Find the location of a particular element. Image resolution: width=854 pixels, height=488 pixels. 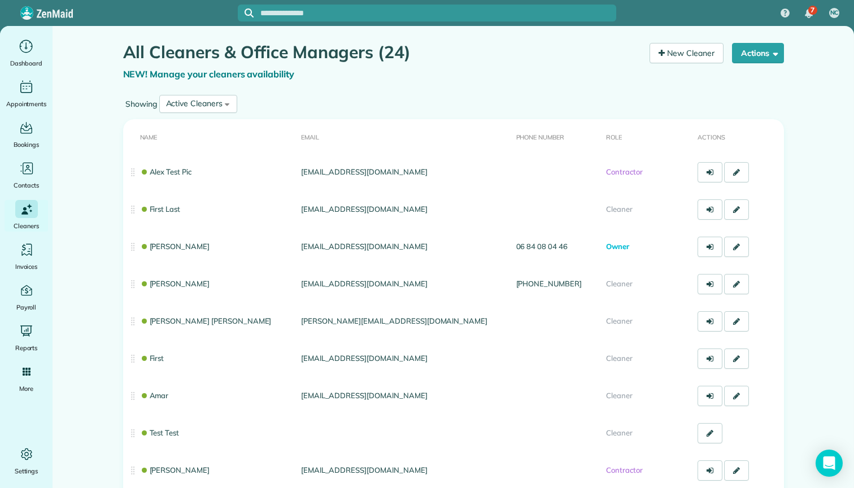

th: Email is located at coordinates (404, 136).